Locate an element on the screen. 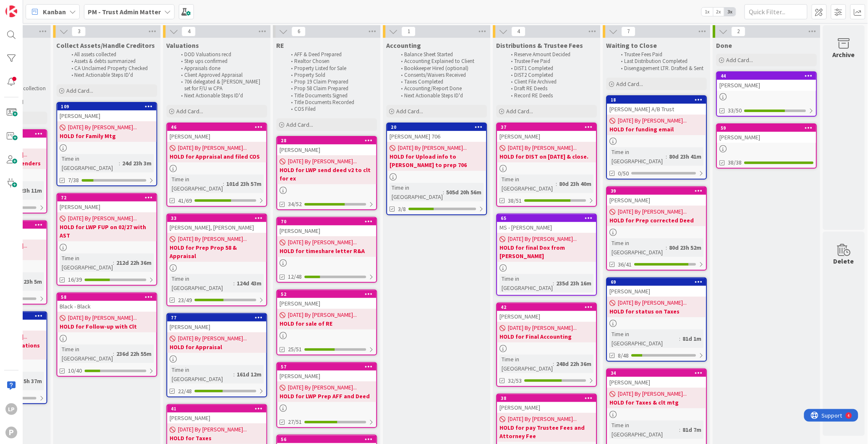 This screenshot has height=444, width=868. div: 24d 23h 3m is located at coordinates (137, 163).